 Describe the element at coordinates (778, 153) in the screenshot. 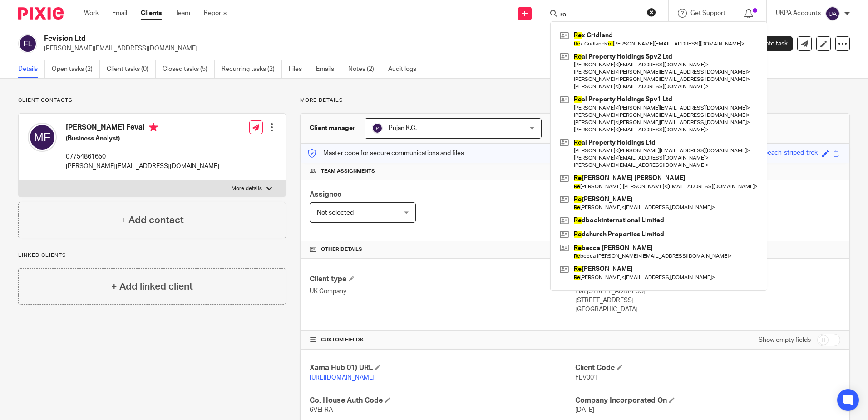

I see `div: splendid-peach-striped-trek` at that location.